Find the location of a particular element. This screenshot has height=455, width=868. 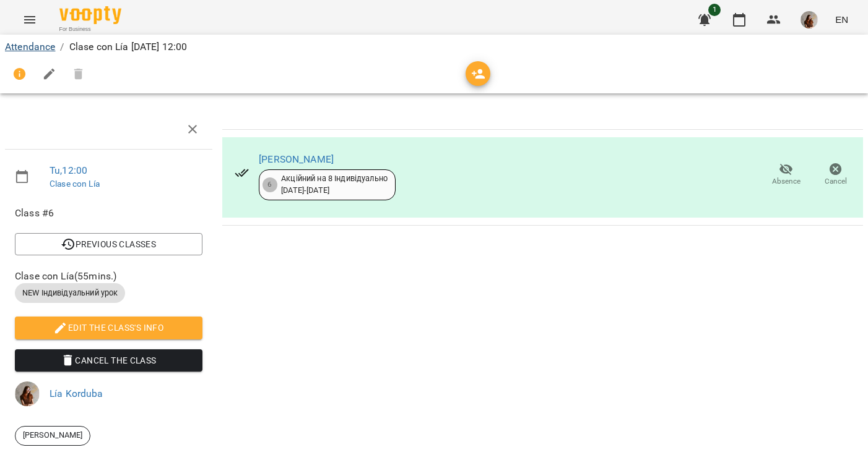

span: Previous Classes is located at coordinates (108, 245).